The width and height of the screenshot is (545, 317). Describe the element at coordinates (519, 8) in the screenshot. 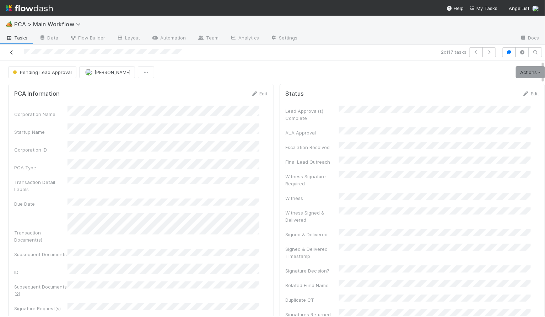

I see `span: AngelList` at that location.